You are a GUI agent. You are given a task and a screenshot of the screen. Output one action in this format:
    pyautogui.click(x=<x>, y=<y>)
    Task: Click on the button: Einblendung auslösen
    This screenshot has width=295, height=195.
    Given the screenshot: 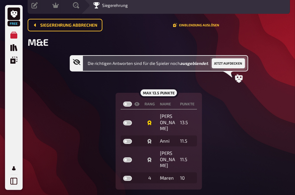 What is the action you would take?
    pyautogui.click(x=196, y=25)
    